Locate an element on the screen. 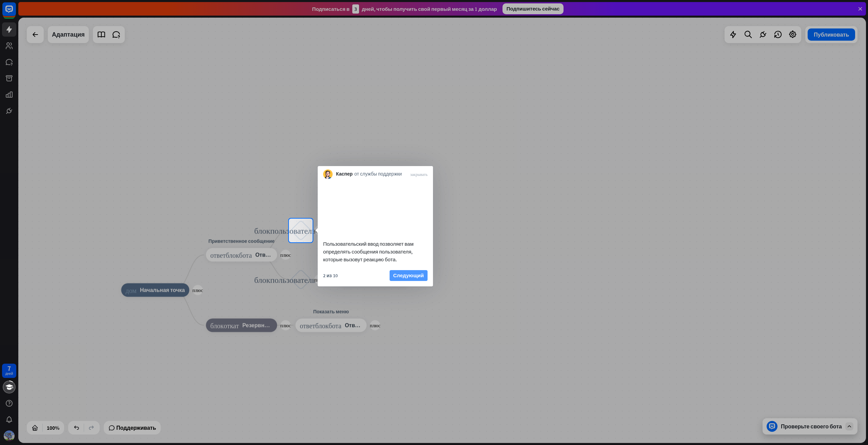 This screenshot has width=868, height=445. font: Пользовательский ввод позволяет вам определять сообщения пользователя, которые вызовут реакцию бота. is located at coordinates (368, 251).